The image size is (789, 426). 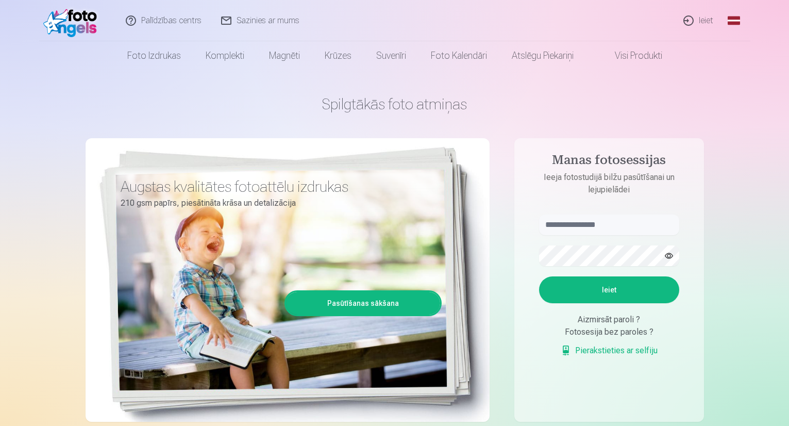 What do you see at coordinates (459, 56) in the screenshot?
I see `a: Foto kalendāri` at bounding box center [459, 56].